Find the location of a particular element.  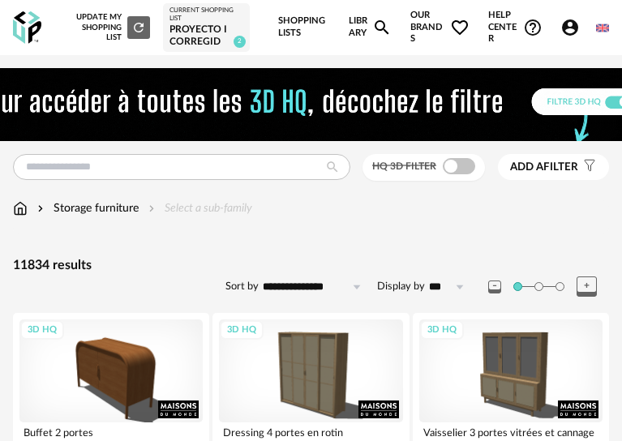

span: Heart Outline icon is located at coordinates (460, 28).